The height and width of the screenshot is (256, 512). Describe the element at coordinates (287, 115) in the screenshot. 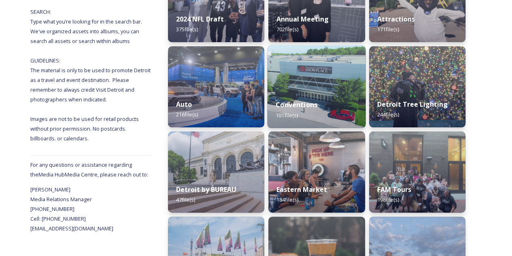

I see `span: 101 file(s)` at that location.